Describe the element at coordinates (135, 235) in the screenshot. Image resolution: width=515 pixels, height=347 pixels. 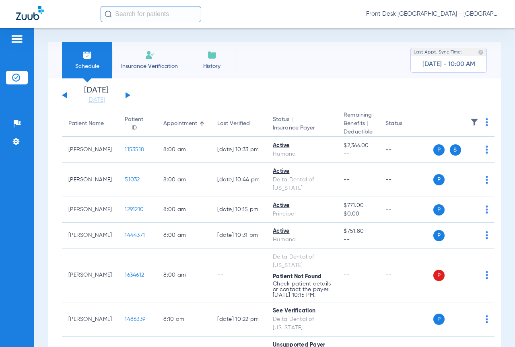
I see `span: 1444371` at that location.